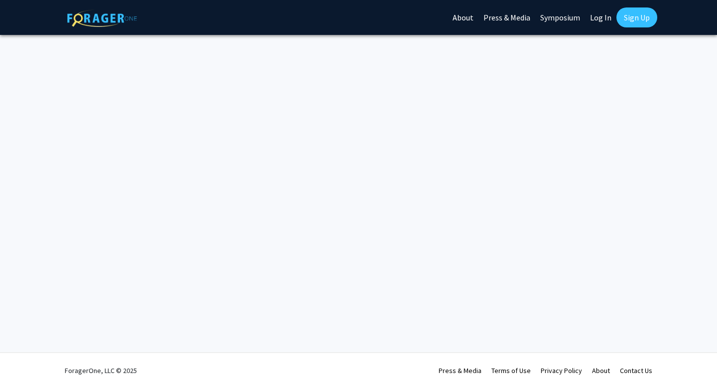 The width and height of the screenshot is (717, 388). Describe the element at coordinates (636, 370) in the screenshot. I see `a: Contact Us` at that location.